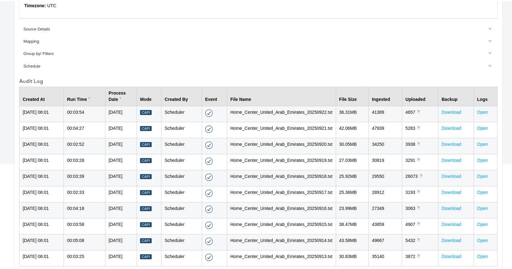 The image size is (512, 269). Describe the element at coordinates (420, 113) in the screenshot. I see `td: 4657` at that location.